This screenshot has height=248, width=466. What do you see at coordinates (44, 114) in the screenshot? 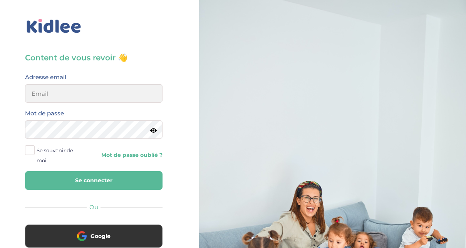
I see `label: Mot de passe` at bounding box center [44, 114].